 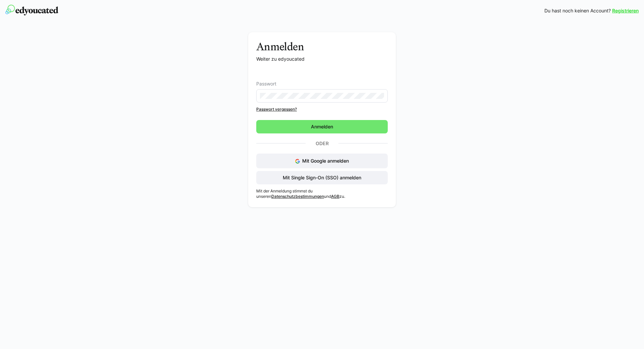 What do you see at coordinates (335, 196) in the screenshot?
I see `a: AGB` at bounding box center [335, 196].